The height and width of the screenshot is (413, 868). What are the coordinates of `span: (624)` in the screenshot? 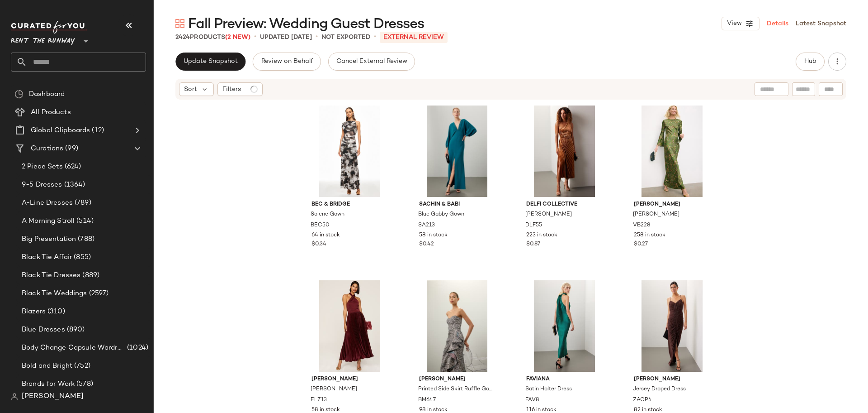 It's located at (72, 167).